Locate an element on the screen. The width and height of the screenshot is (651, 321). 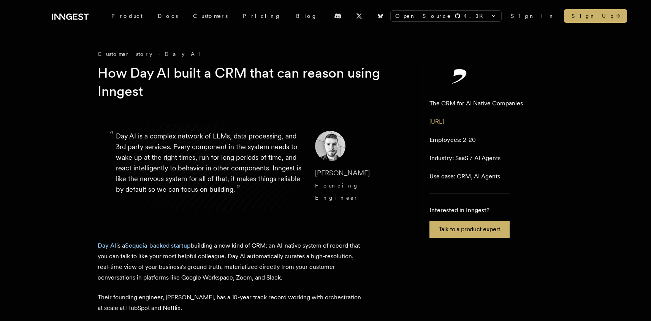
span: Employees: is located at coordinates (445, 139).